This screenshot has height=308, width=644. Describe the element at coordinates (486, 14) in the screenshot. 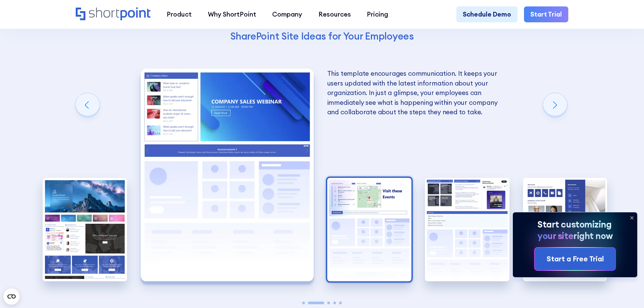

I see `a: Schedule Demo` at that location.